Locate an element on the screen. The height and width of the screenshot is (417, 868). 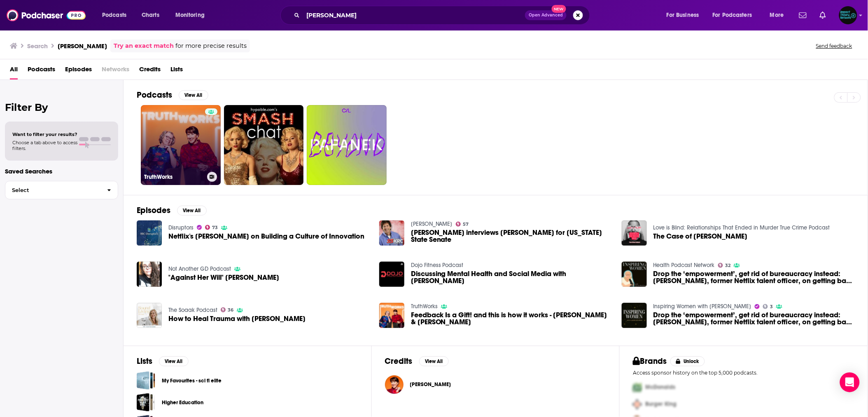
span: Select is located at coordinates (53, 190).